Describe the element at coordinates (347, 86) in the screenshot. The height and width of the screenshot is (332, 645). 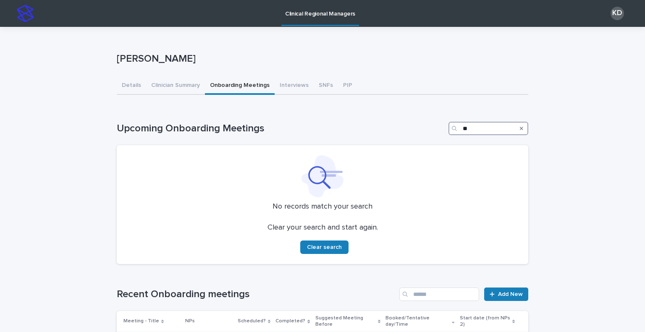
I see `button: PIP` at that location.